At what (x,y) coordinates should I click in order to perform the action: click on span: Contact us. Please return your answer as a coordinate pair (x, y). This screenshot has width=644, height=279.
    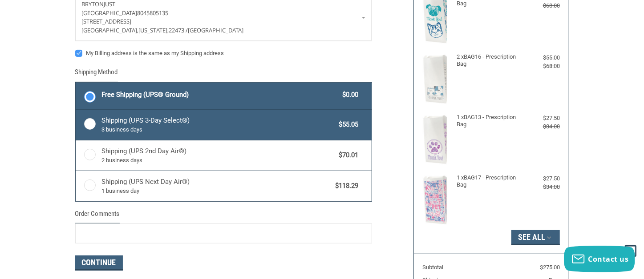
    Looking at the image, I should click on (609, 259).